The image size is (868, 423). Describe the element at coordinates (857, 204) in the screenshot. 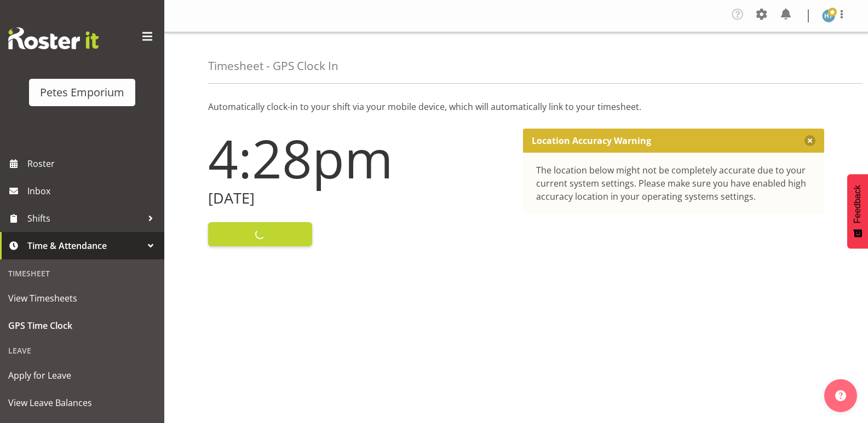

I see `span: Feedback` at that location.